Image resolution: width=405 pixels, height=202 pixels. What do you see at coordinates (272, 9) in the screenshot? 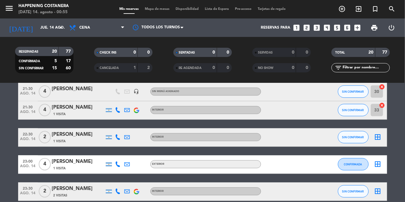
I see `span: Tarjetas de regalo` at bounding box center [272, 9].